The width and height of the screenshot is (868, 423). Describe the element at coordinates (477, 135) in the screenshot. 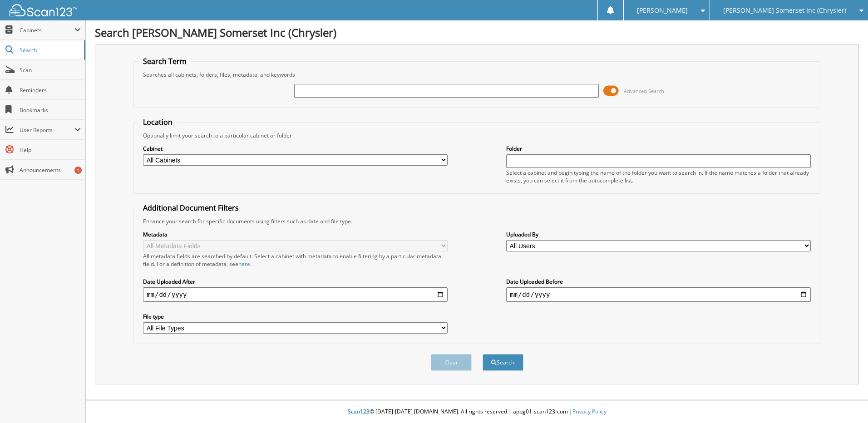

I see `div: Optionally limit your search to a particular cabinet or folder` at that location.